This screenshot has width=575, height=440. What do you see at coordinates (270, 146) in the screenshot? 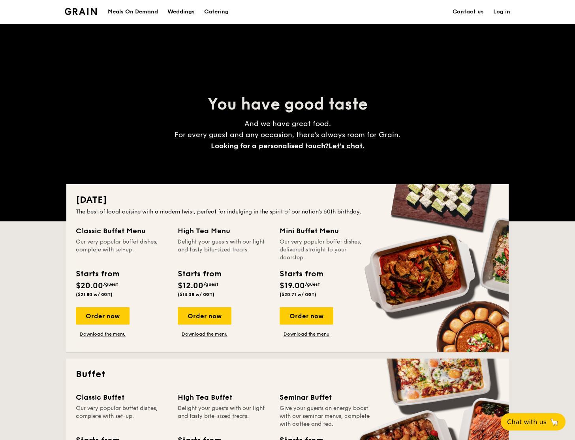
I see `span: Looking for a personalised touch?` at bounding box center [270, 146].